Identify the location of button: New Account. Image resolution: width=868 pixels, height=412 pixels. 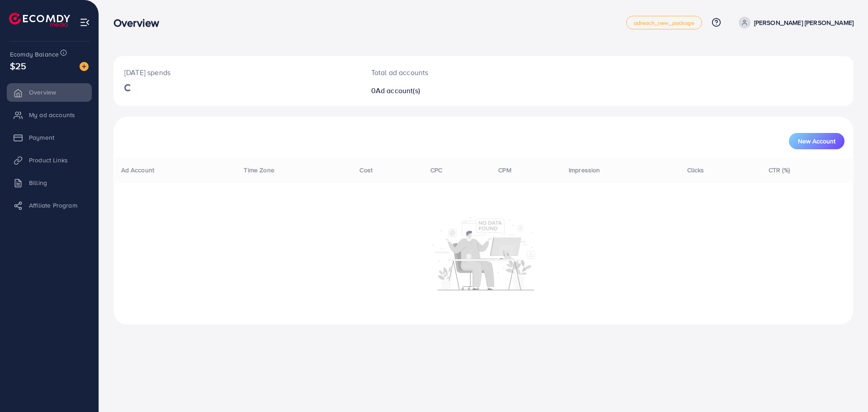
(817, 141).